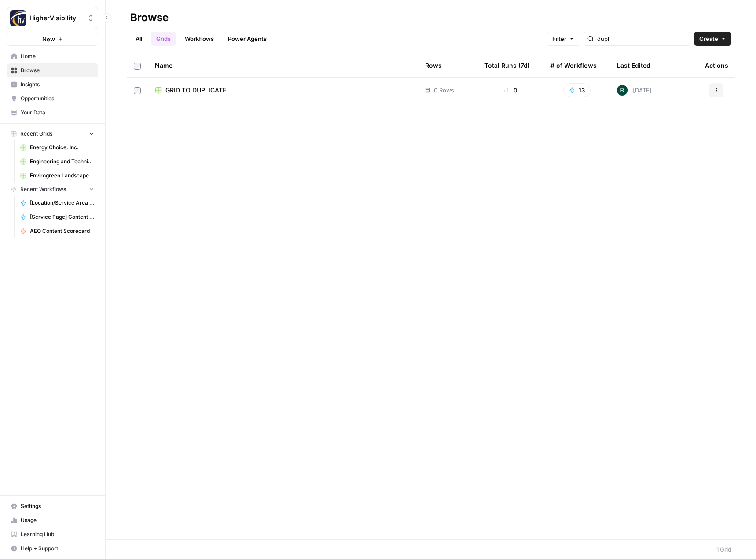  Describe the element at coordinates (58, 70) in the screenshot. I see `span: Browse` at that location.